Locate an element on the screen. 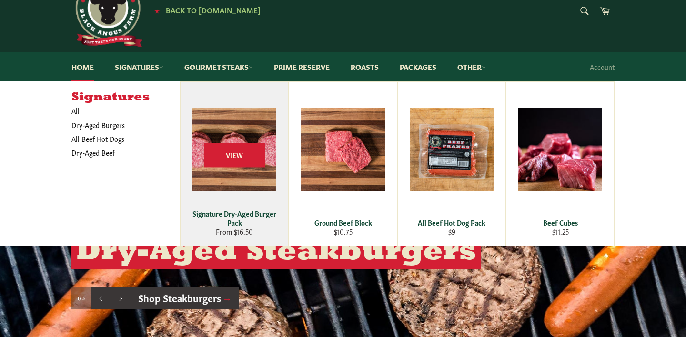 The width and height of the screenshot is (686, 337). div: All Beef Hot Dog Pack is located at coordinates (452, 222).